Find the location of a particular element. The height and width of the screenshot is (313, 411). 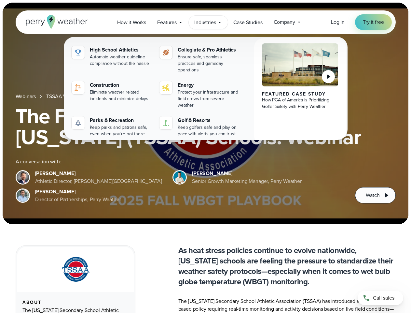

a: Webinars is located at coordinates (26, 96).